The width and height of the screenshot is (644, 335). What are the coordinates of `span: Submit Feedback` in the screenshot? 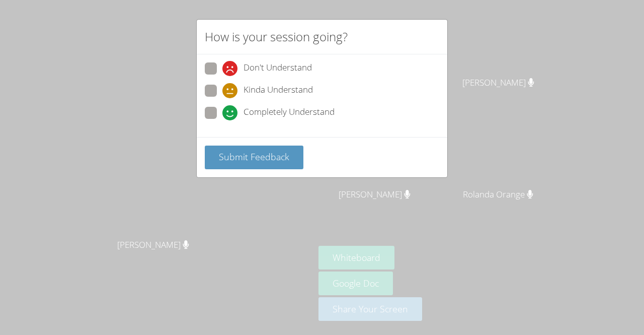 It's located at (254, 157).